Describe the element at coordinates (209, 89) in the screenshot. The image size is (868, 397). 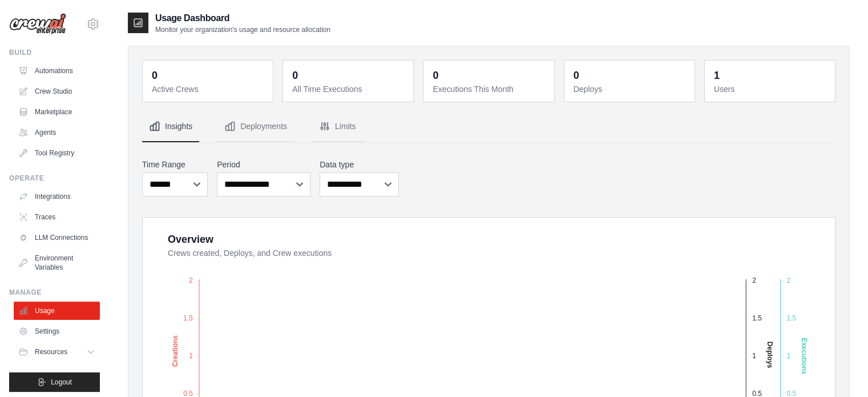
I see `dt: Active Crews` at that location.